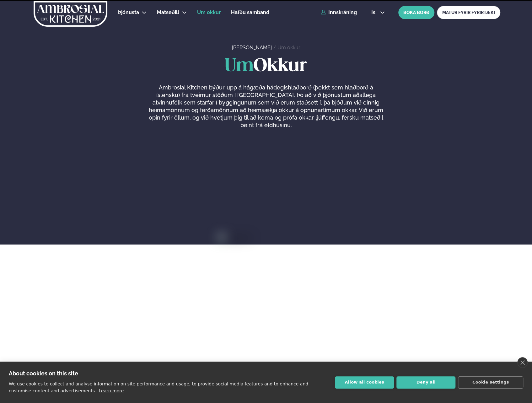 This screenshot has width=532, height=403. What do you see at coordinates (266, 106) in the screenshot?
I see `p: Ambrosial Kitchen býður upp á hágæða hádegishlaðborð (þekkt sem hlaðborð á íslensku) frá tveimur ...` at bounding box center [266, 106].